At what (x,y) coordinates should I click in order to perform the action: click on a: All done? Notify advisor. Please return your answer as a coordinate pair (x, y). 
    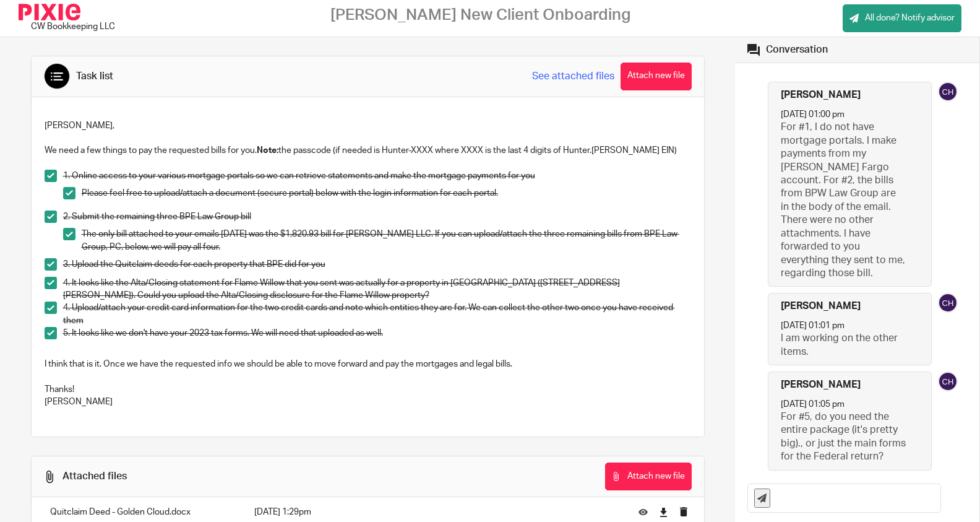
    Looking at the image, I should click on (902, 18).